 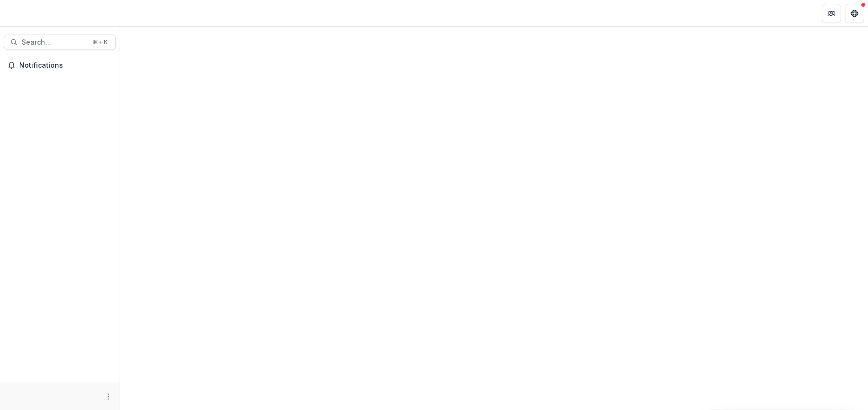 What do you see at coordinates (53, 42) in the screenshot?
I see `span: Search...` at bounding box center [53, 42].